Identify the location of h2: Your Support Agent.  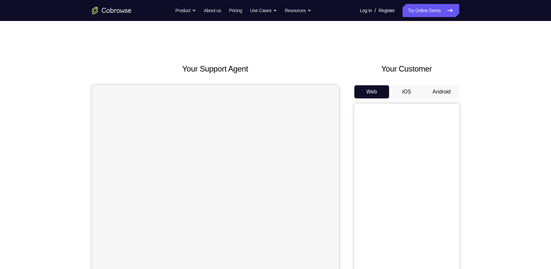
(215, 69).